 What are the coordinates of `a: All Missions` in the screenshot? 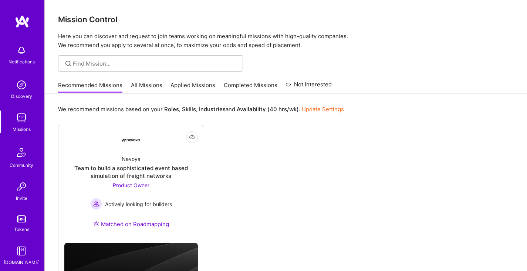 It's located at (147, 87).